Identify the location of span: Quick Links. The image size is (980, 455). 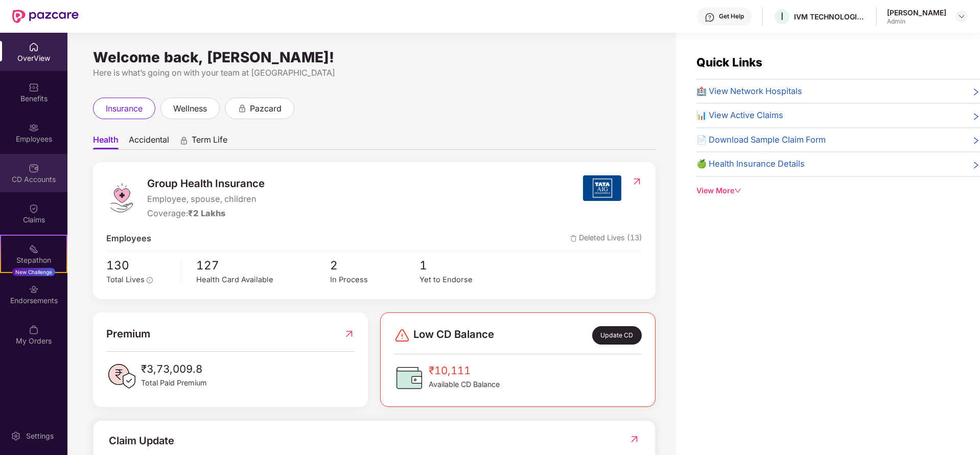
(729, 62).